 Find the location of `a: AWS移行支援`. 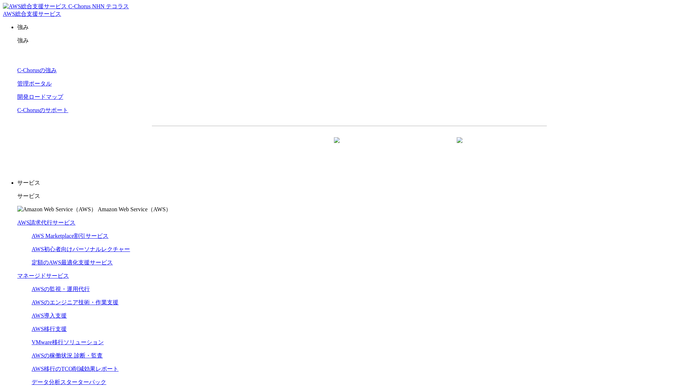

a: AWS移行支援 is located at coordinates (49, 329).